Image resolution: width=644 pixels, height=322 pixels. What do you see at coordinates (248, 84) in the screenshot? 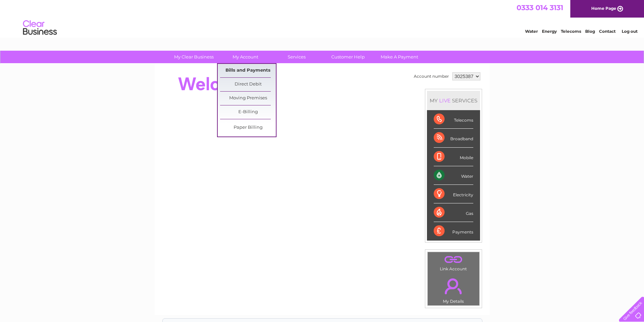
I see `a: Direct Debit` at bounding box center [248, 84].